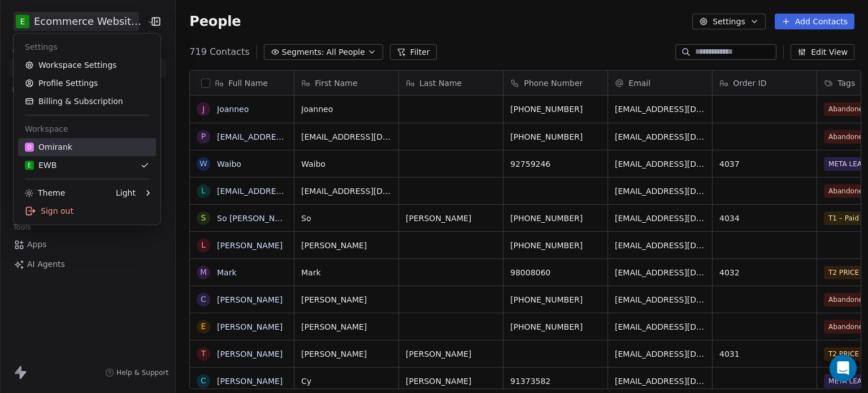 The width and height of the screenshot is (868, 393). Describe the element at coordinates (87, 83) in the screenshot. I see `a: Profile Settings` at that location.